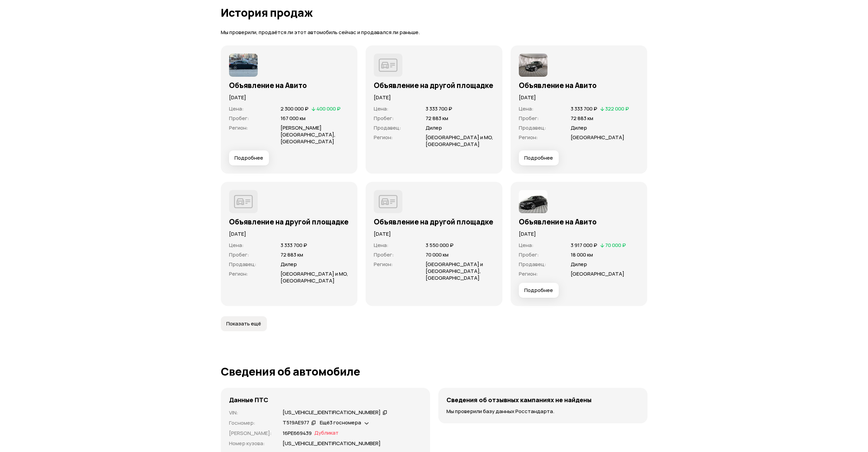 The image size is (868, 452). Describe the element at coordinates (615, 245) in the screenshot. I see `span: 70 000 ₽` at that location.